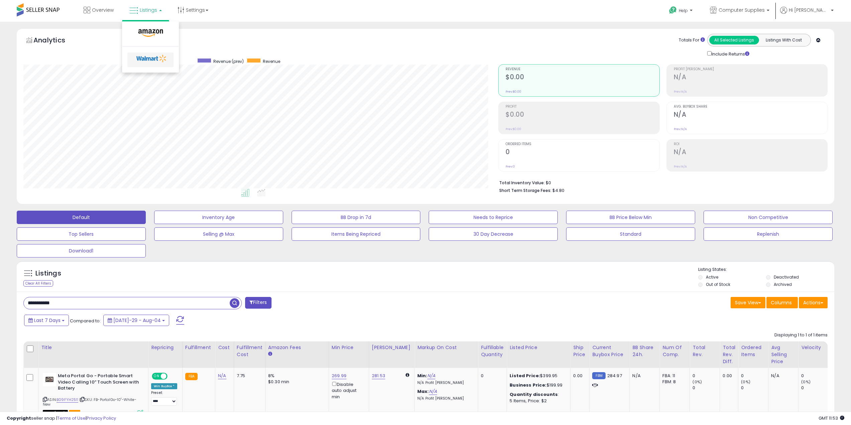 The width and height of the screenshot is (851, 425). Describe the element at coordinates (683, 10) in the screenshot. I see `span: Help` at that location.